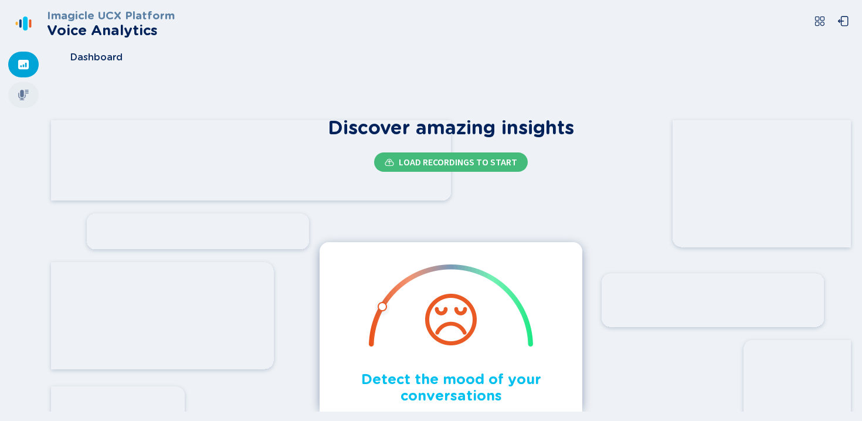 The image size is (862, 421). What do you see at coordinates (458, 162) in the screenshot?
I see `span: Load Recordings to start` at bounding box center [458, 162].